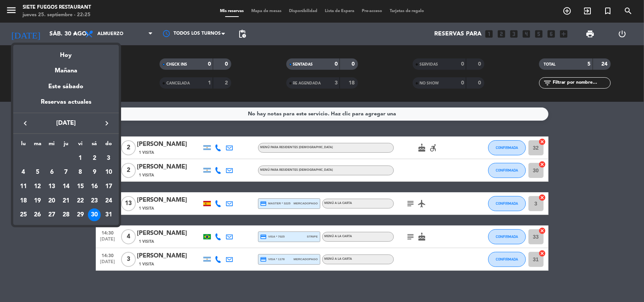  I want to click on div: 19, so click(38, 201).